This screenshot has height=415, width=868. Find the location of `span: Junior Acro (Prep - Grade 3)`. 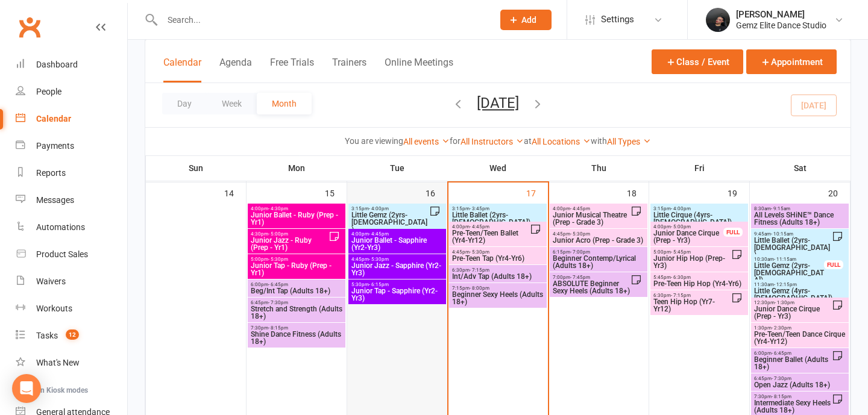

span: Junior Acro (Prep - Grade 3) is located at coordinates (599, 241).